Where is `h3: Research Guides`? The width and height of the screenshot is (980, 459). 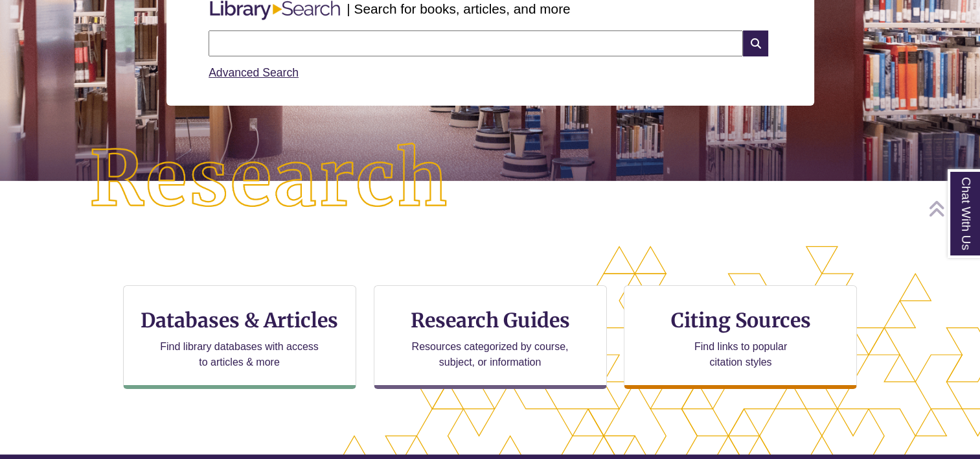
h3: Research Guides is located at coordinates (490, 320).